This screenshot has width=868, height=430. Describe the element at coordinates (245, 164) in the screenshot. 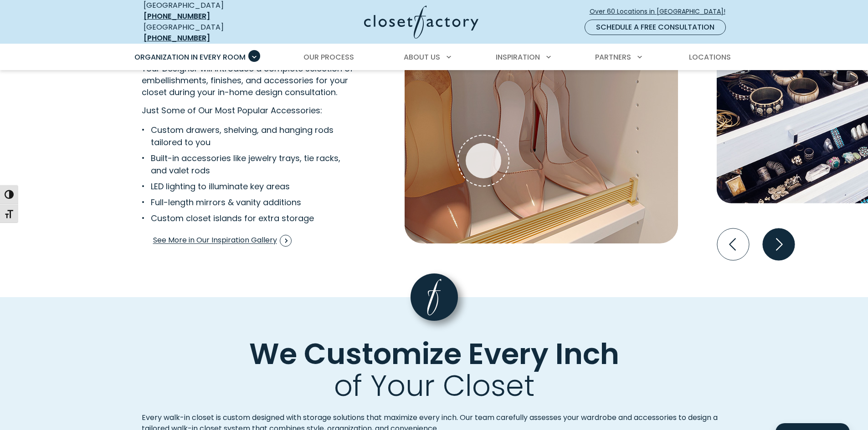

I see `li: Built-in accessories like jewelry trays, tie racks, and valet rods` at that location.